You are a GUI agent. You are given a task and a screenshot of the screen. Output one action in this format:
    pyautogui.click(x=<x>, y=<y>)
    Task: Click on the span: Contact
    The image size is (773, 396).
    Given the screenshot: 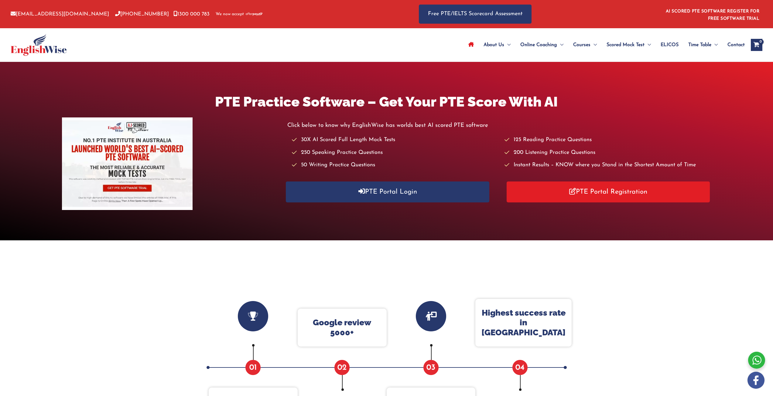 What is the action you would take?
    pyautogui.click(x=736, y=45)
    